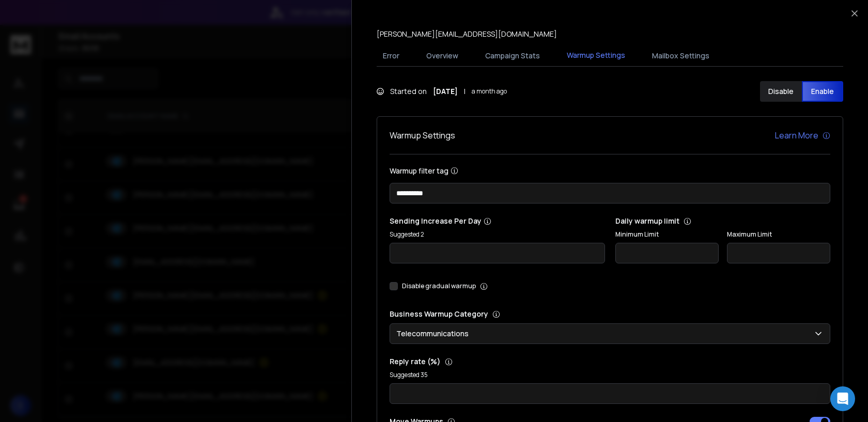 Image resolution: width=868 pixels, height=422 pixels. Describe the element at coordinates (802, 135) in the screenshot. I see `h3: Learn More` at that location.